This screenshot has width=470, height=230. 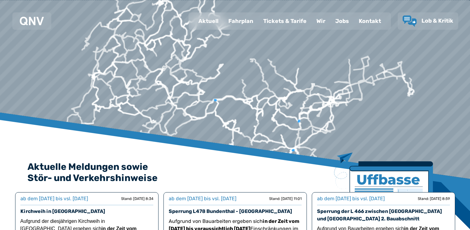 What do you see at coordinates (285, 21) in the screenshot?
I see `div: Tickets & Tarife` at bounding box center [285, 21].